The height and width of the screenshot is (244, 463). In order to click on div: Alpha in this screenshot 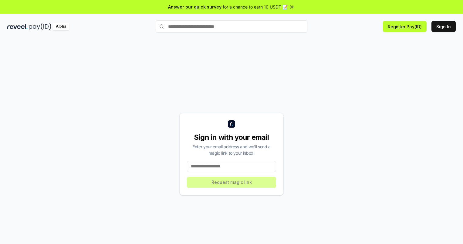, I will do `click(61, 26)`.